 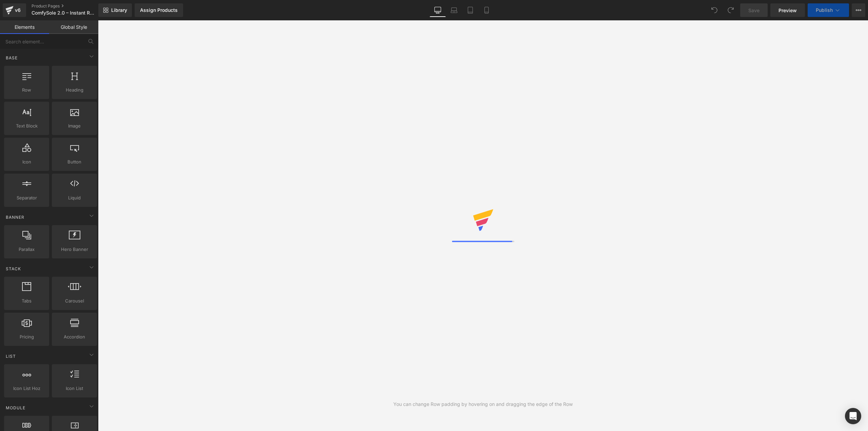 I want to click on button: More, so click(x=859, y=10).